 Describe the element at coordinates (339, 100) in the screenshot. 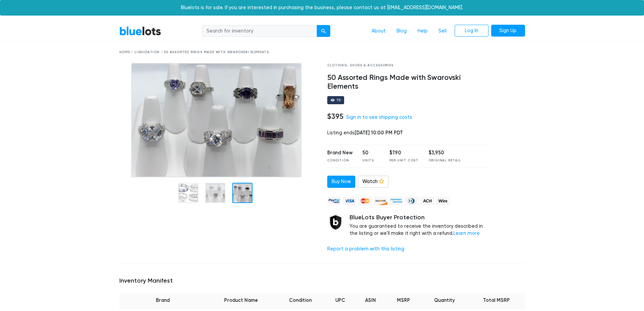

I see `div: 70` at that location.